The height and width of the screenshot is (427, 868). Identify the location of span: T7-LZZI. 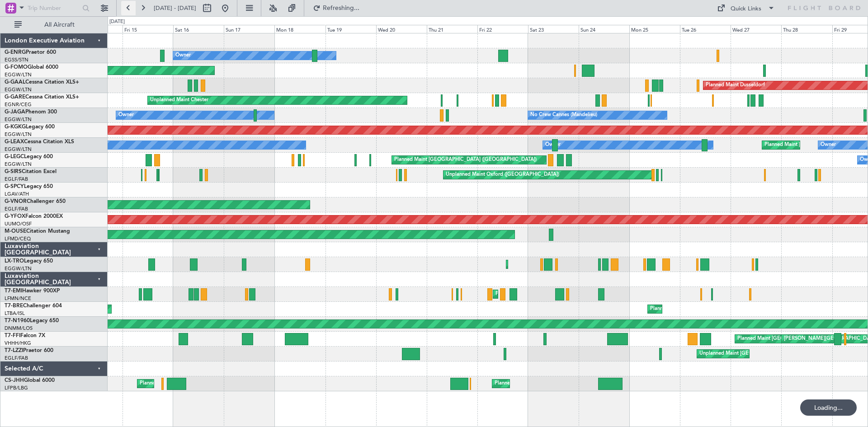
(14, 351).